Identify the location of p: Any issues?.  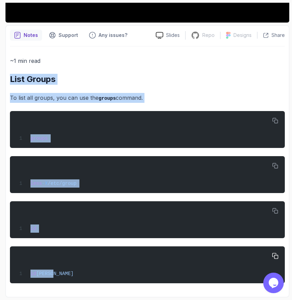
(113, 35).